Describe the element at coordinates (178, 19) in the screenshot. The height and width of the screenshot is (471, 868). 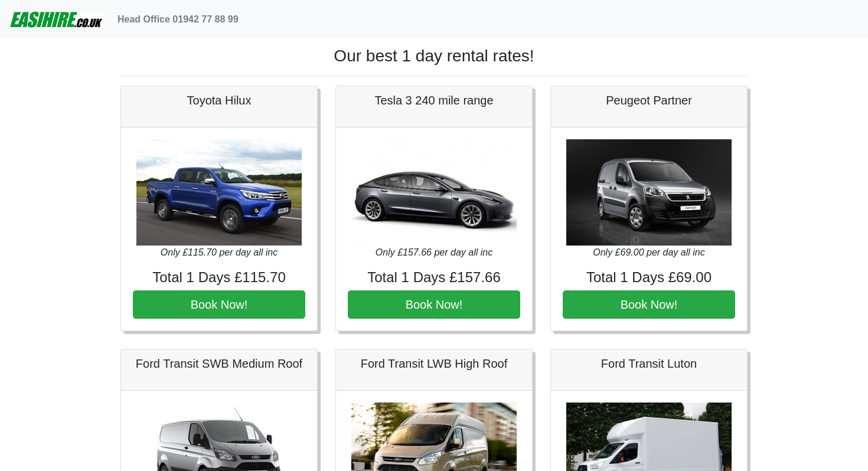
I see `b: Head Office 01942 77 88 99` at that location.